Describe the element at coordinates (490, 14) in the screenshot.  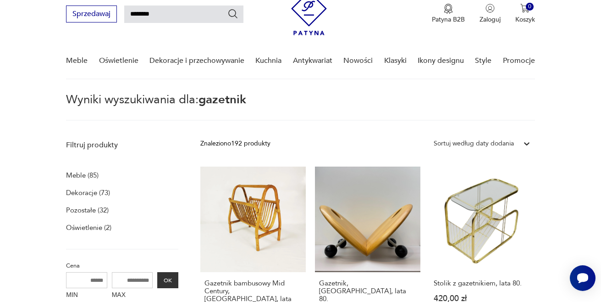
I see `button: Zaloguj` at that location.